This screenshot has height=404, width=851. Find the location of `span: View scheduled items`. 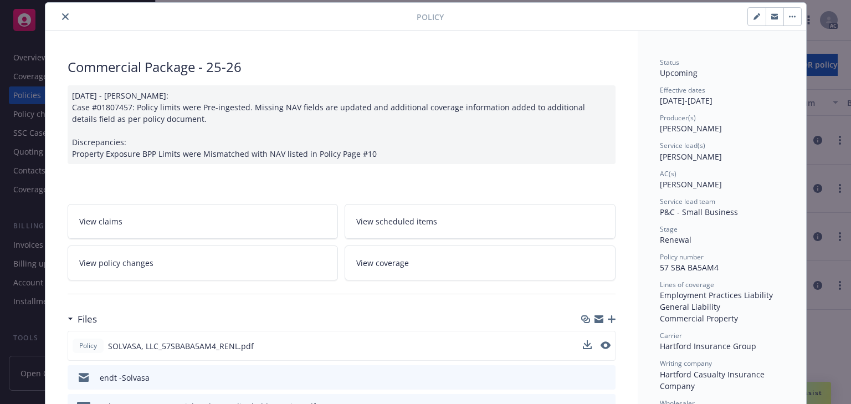

span: View scheduled items is located at coordinates (397, 221).